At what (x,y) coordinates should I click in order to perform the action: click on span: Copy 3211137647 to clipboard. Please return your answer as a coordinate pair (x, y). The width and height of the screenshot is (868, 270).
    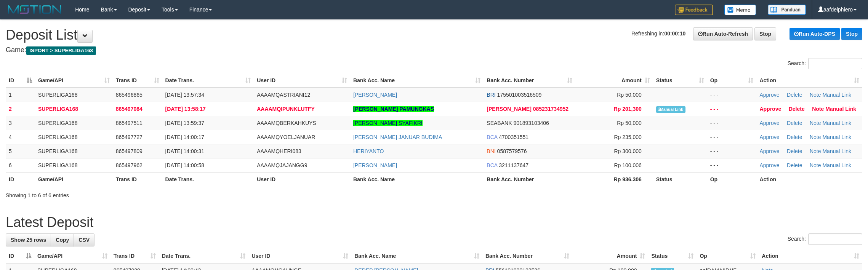
    Looking at the image, I should click on (513, 166).